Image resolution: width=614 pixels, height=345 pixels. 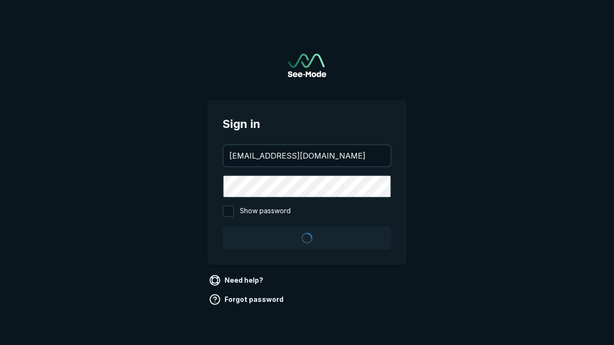 What do you see at coordinates (237, 281) in the screenshot?
I see `a: Need help?` at bounding box center [237, 281].